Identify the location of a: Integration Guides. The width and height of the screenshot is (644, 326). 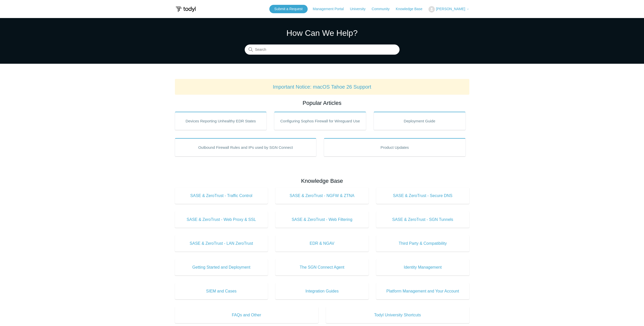
(322, 291).